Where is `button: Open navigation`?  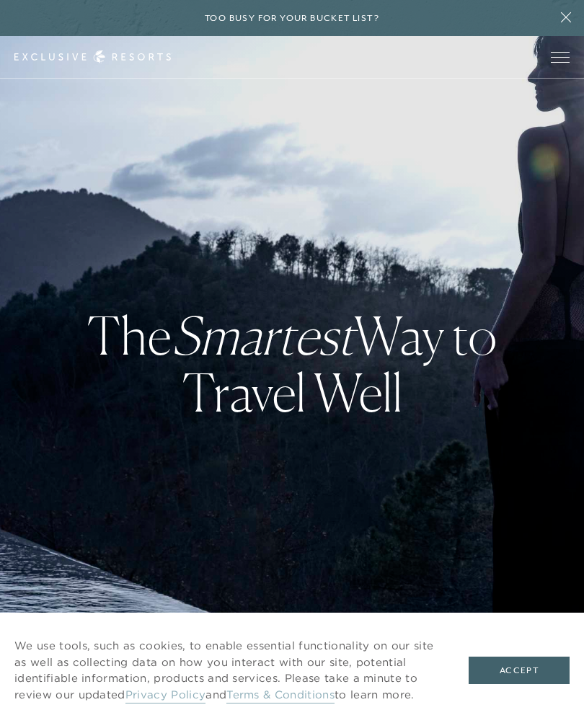
button: Open navigation is located at coordinates (560, 57).